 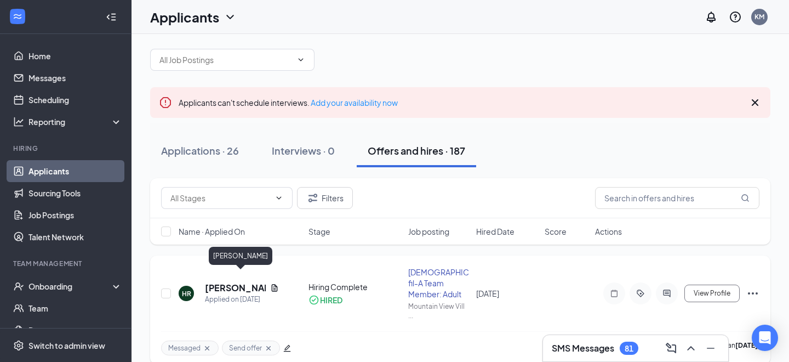 I want to click on button: ComposeMessage, so click(x=671, y=348).